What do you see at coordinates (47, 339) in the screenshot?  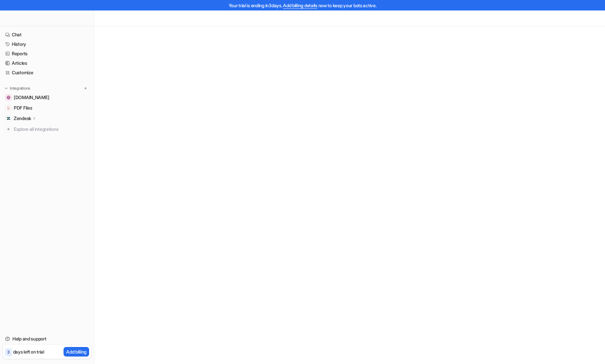 I see `a: Help and support` at bounding box center [47, 339].